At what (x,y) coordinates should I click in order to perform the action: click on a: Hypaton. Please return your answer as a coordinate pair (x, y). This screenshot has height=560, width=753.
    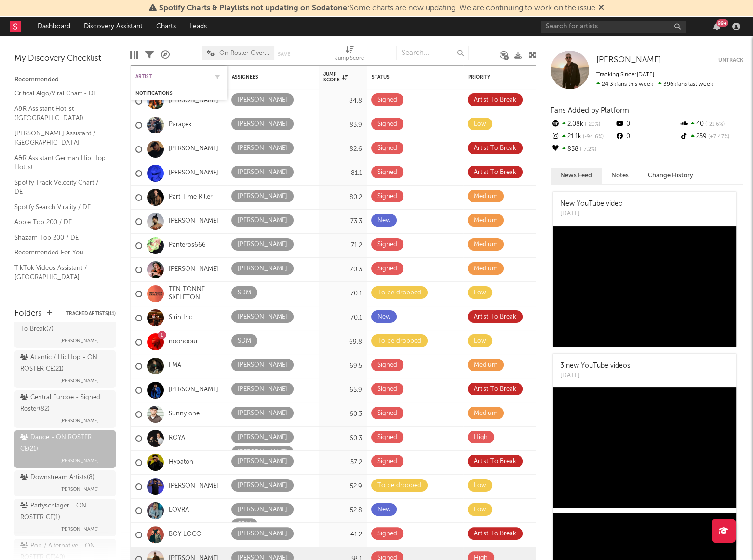
    Looking at the image, I should click on (181, 462).